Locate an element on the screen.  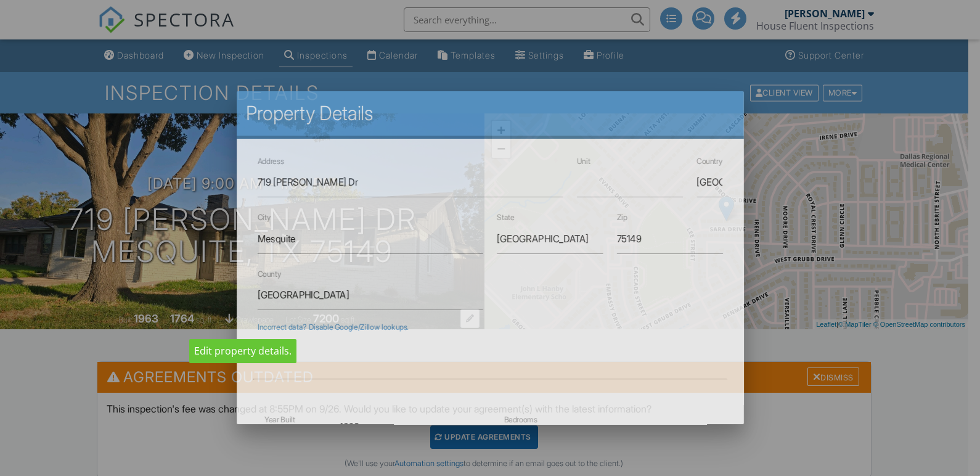
div: Incorrect data? Disable Google/Zillow lookups. is located at coordinates (490, 327).